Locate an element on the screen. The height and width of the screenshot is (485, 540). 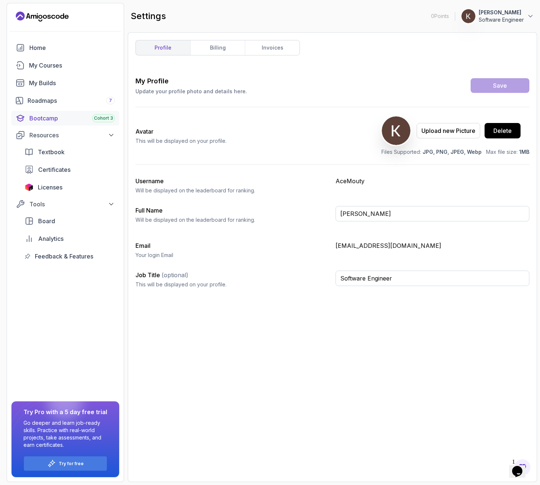
a: textbook is located at coordinates (70, 152).